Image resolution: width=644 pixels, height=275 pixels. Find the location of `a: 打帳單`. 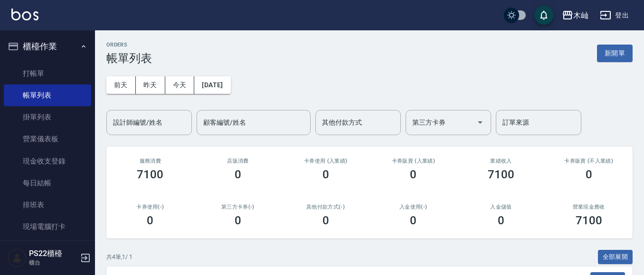

a: 打帳單 is located at coordinates (47, 74).